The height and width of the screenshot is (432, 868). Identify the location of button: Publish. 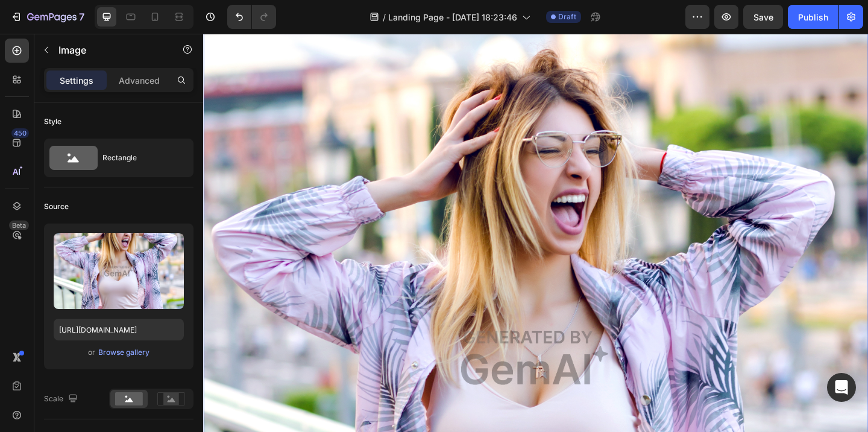
(813, 17).